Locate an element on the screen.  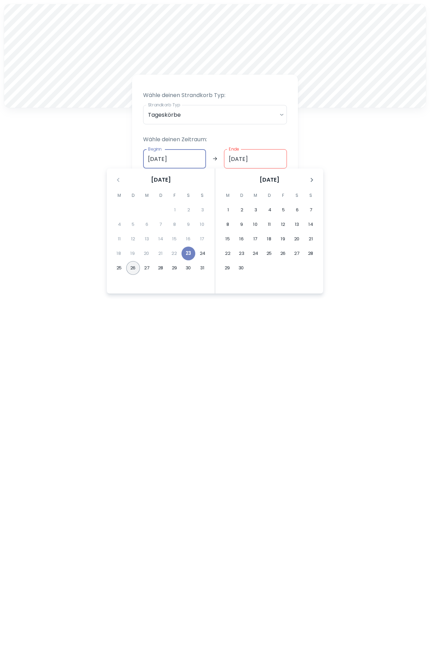
button: 3 is located at coordinates (256, 210).